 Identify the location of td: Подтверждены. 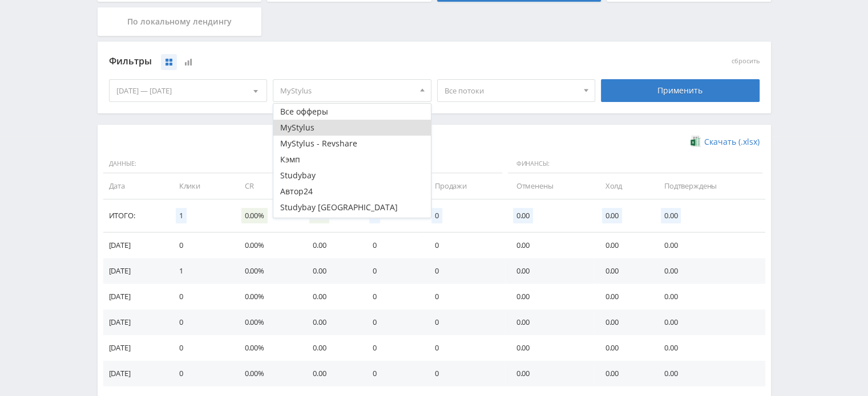
(709, 186).